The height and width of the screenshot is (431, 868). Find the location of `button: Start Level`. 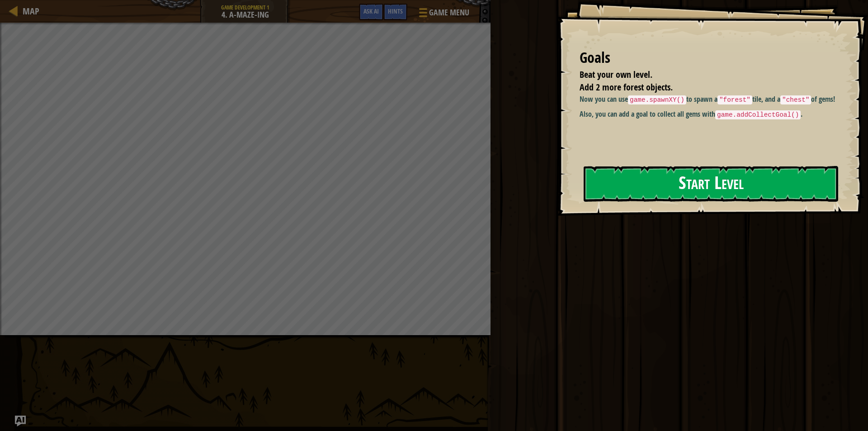

button: Start Level is located at coordinates (711, 183).